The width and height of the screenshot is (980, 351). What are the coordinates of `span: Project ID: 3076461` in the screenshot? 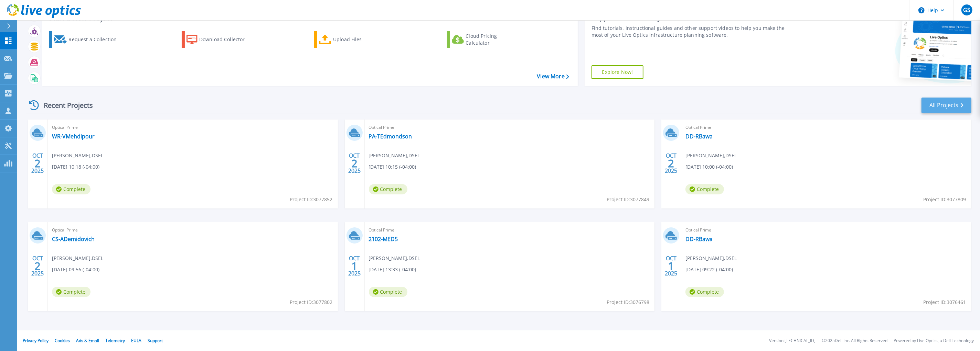 It's located at (945, 303).